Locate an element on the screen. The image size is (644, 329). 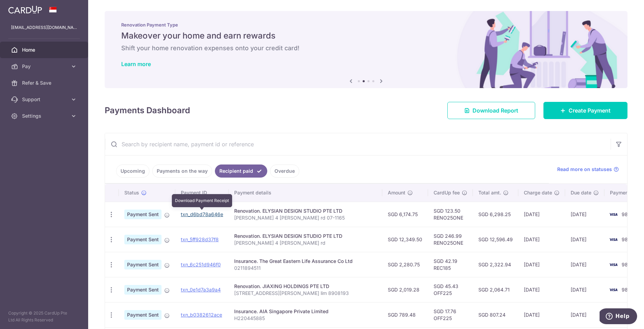
span: Settings is located at coordinates (45, 116).